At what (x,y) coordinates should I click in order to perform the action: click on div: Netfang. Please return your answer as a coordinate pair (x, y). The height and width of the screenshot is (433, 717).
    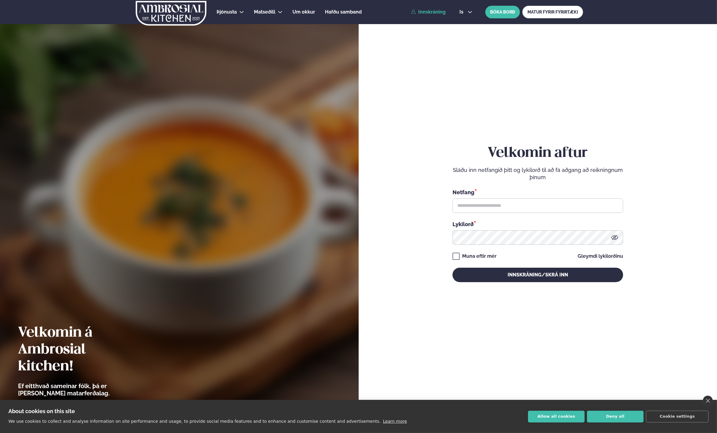
    Looking at the image, I should click on (538, 192).